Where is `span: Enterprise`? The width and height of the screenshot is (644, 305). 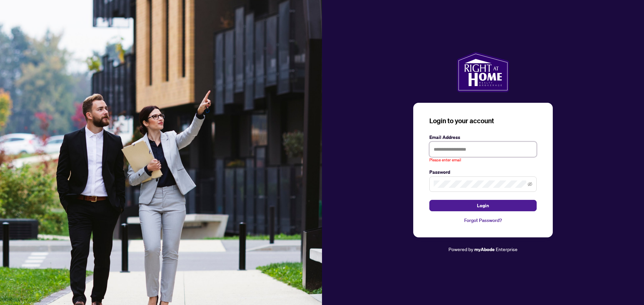 span: Enterprise is located at coordinates (506, 249).